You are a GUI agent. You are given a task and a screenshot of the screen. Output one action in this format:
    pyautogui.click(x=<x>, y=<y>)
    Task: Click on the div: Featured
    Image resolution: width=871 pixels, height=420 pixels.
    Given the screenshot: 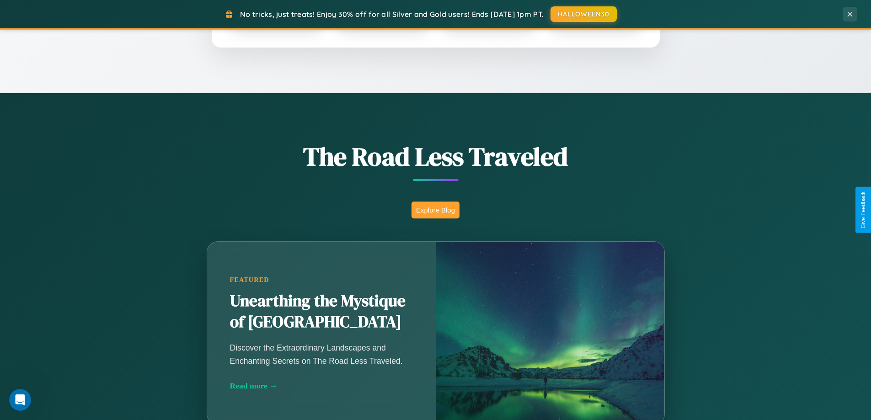 What is the action you would take?
    pyautogui.click(x=321, y=280)
    